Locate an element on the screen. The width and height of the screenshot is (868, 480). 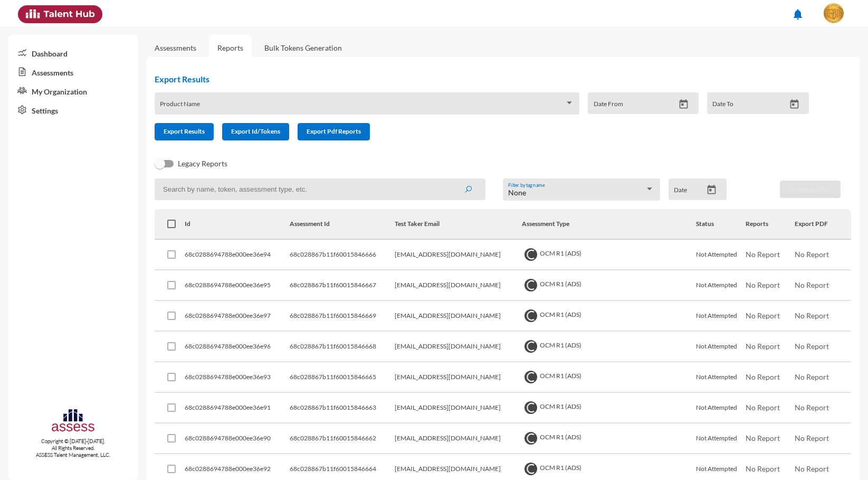
td: 68c0288694788e000ee36e97 is located at coordinates (237, 316).